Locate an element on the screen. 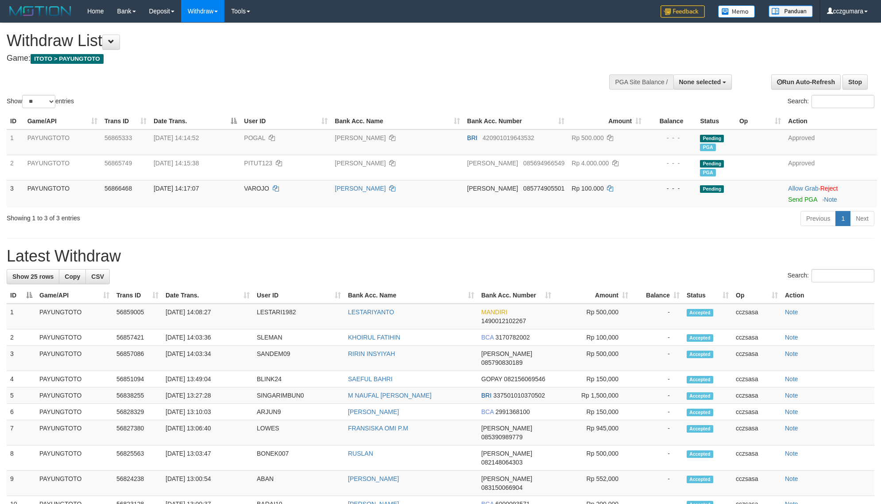 The image size is (881, 504). a: Stop is located at coordinates (855, 82).